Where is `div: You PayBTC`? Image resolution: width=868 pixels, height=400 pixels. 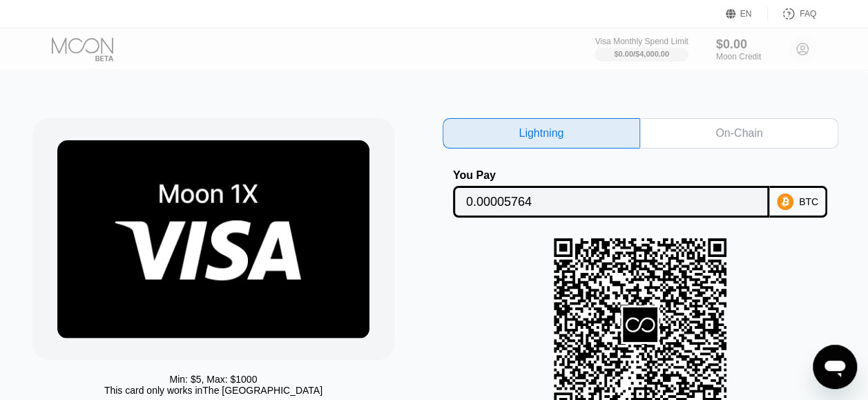 div: You PayBTC is located at coordinates (640, 193).